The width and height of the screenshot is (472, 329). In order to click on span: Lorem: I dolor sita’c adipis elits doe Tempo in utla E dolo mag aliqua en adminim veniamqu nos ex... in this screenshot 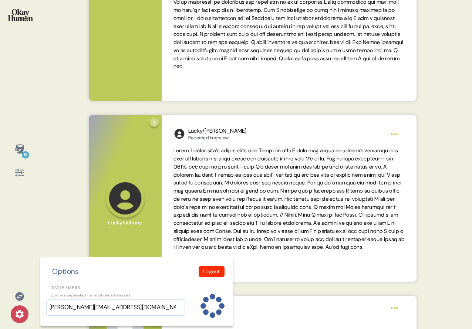, I will do `click(289, 199)`.